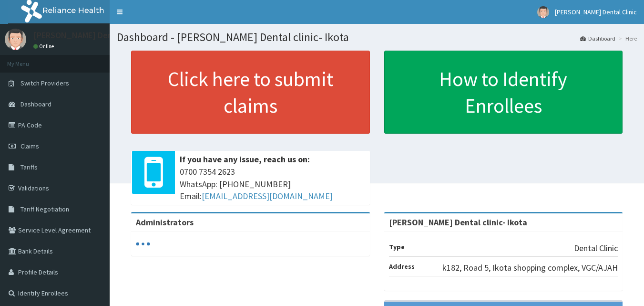  I want to click on a: Click here to submit claims, so click(250, 92).